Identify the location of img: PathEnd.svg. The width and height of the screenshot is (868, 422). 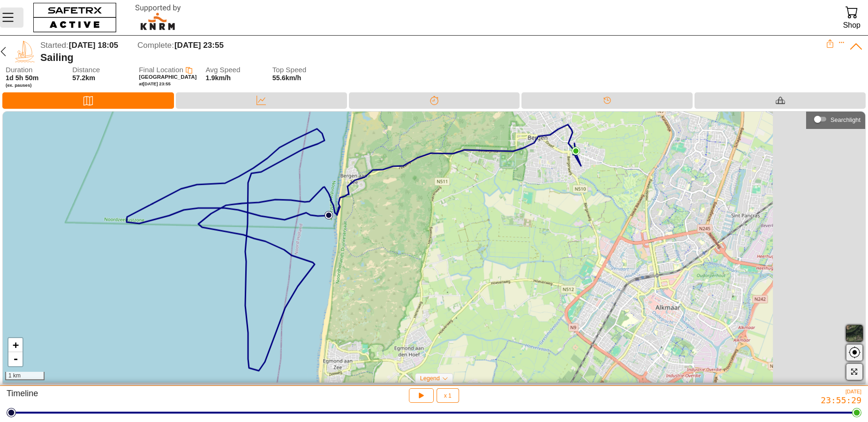
(576, 151).